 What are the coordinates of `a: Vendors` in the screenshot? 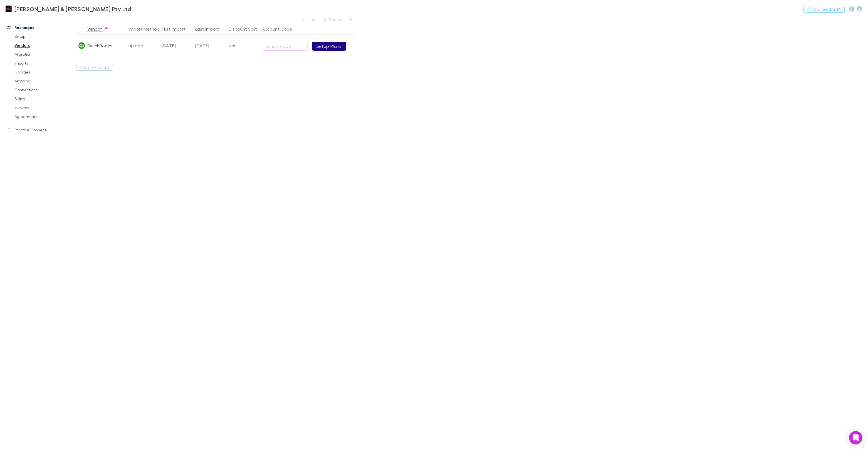 It's located at (42, 45).